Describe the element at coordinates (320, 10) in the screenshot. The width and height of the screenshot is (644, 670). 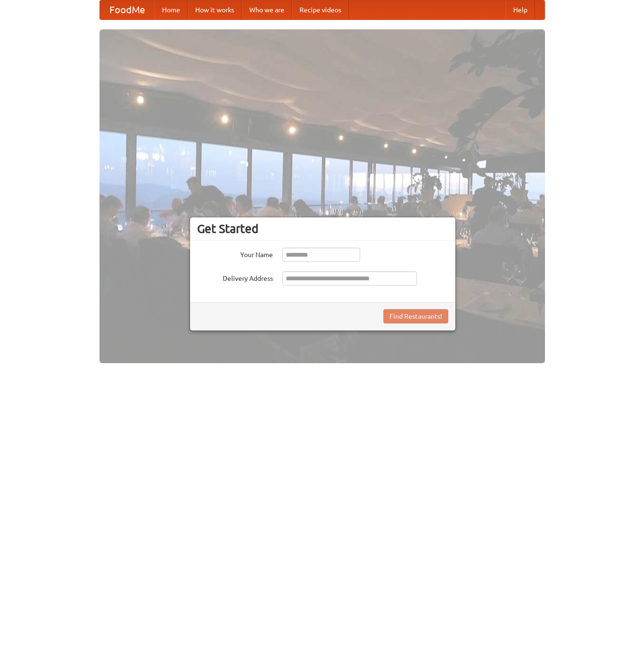
I see `a: Recipe videos` at that location.